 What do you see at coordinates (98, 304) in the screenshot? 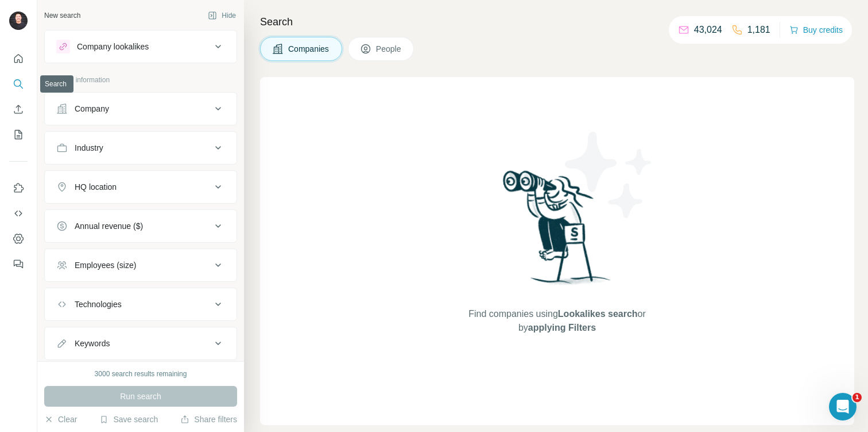
I see `div: Technologies` at bounding box center [98, 304].